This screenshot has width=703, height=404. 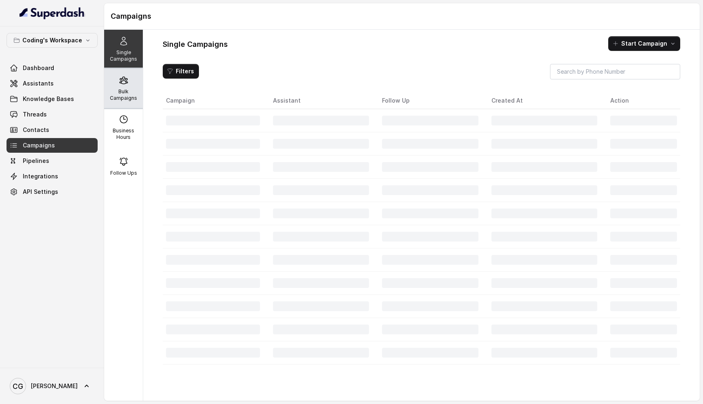 What do you see at coordinates (52, 83) in the screenshot?
I see `a: Assistants` at bounding box center [52, 83].